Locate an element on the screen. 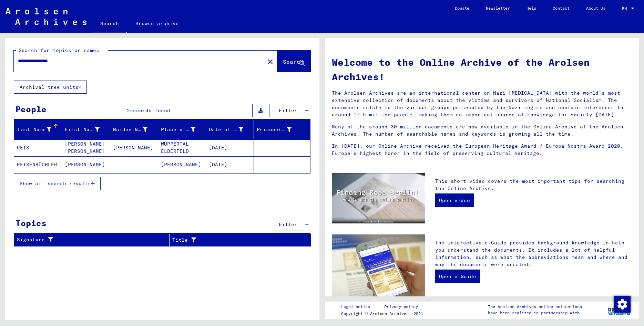  button: Archival tree units is located at coordinates (50, 87).